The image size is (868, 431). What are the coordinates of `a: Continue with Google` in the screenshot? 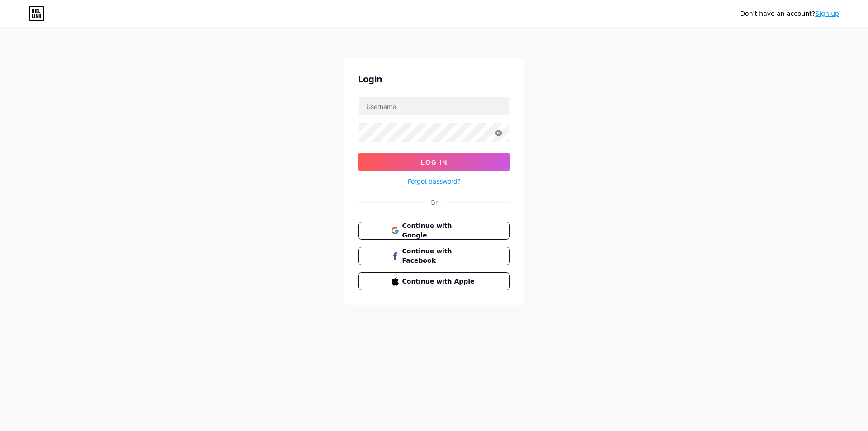 It's located at (434, 231).